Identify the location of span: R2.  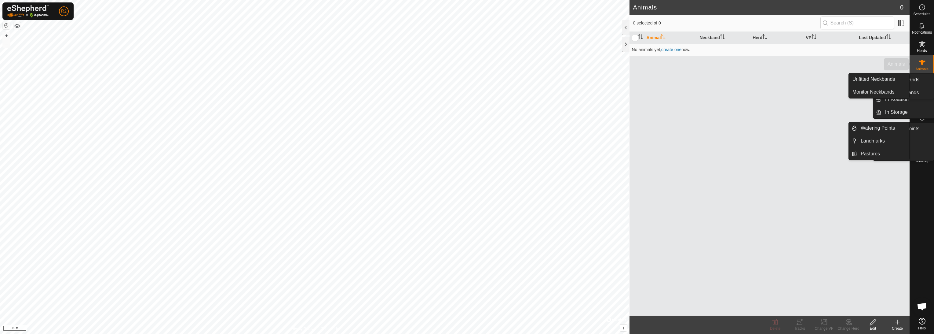
(64, 11).